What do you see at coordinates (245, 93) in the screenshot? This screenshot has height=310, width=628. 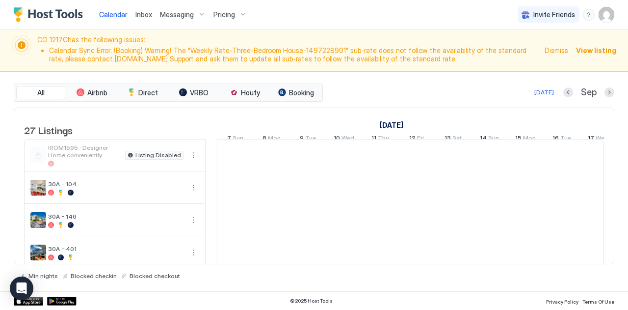 I see `button: Houfy` at bounding box center [245, 93].